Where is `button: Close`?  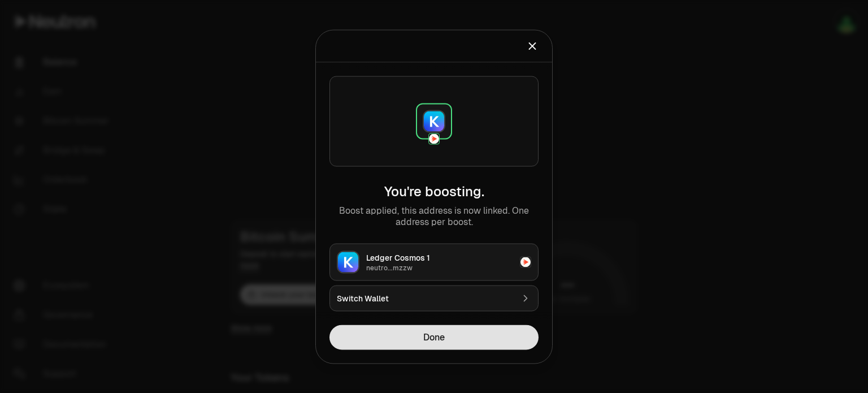
button: Close is located at coordinates (533, 46).